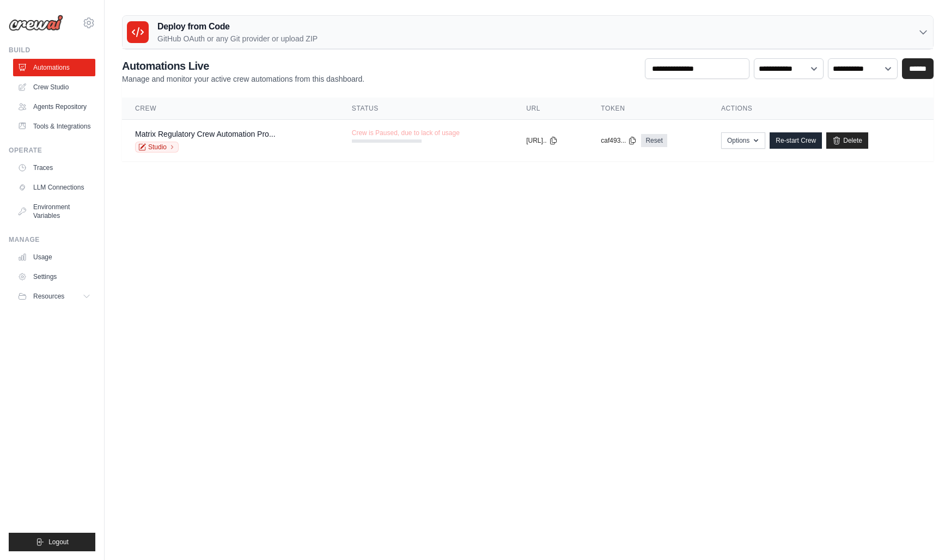 The height and width of the screenshot is (560, 951). Describe the element at coordinates (230, 109) in the screenshot. I see `th: Crew` at that location.